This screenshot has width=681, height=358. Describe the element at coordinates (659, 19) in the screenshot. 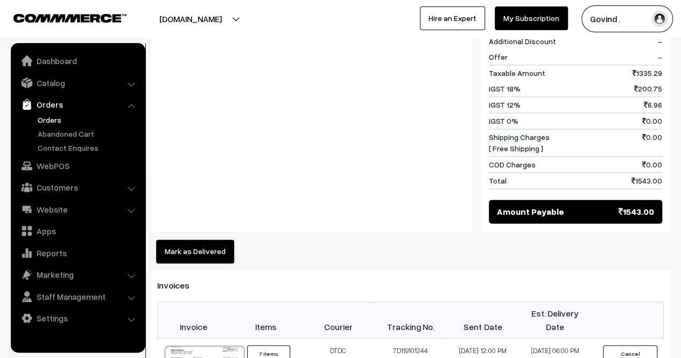

I see `img: user` at that location.